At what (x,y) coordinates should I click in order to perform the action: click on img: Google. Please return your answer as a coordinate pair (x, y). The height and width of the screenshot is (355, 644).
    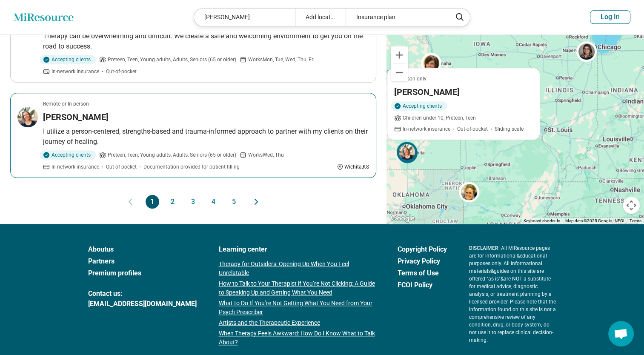
    Looking at the image, I should click on (402, 218).